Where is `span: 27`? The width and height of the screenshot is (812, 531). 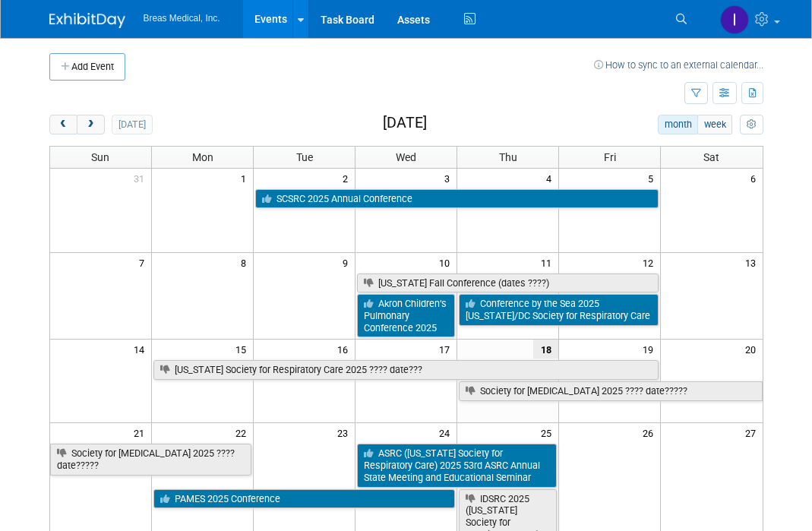 span: 27 is located at coordinates (753, 432).